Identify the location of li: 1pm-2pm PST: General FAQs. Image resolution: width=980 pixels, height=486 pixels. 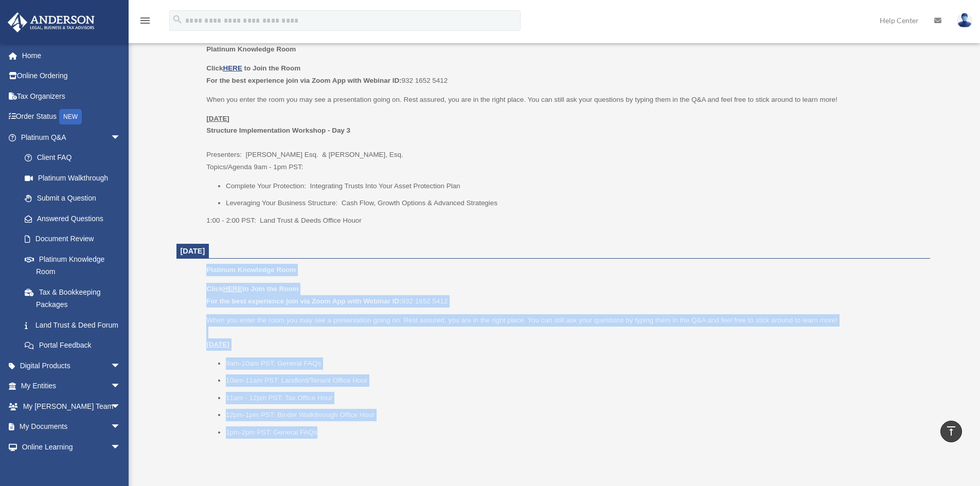
(574, 433).